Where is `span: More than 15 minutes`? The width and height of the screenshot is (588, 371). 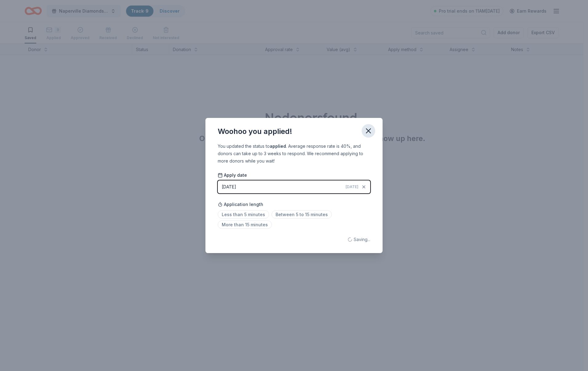
span: More than 15 minutes is located at coordinates (245, 224).